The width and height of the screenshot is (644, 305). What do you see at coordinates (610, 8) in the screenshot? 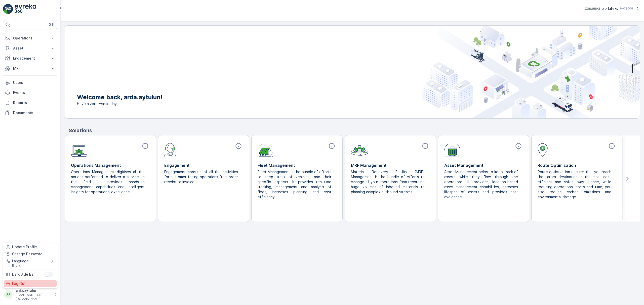
I see `p: Zorluteks` at bounding box center [610, 8].